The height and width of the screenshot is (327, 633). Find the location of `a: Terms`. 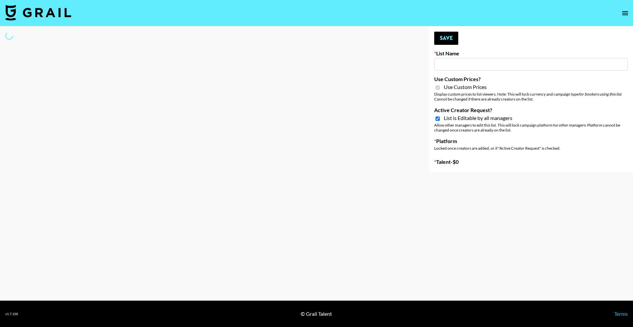

a: Terms is located at coordinates (621, 314).